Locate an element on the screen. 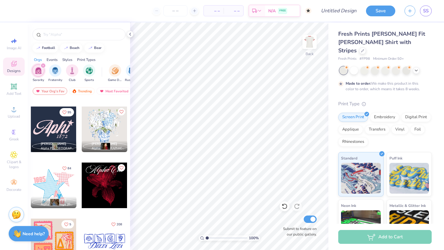  span: Minimum Order: 50 + is located at coordinates (388, 59).